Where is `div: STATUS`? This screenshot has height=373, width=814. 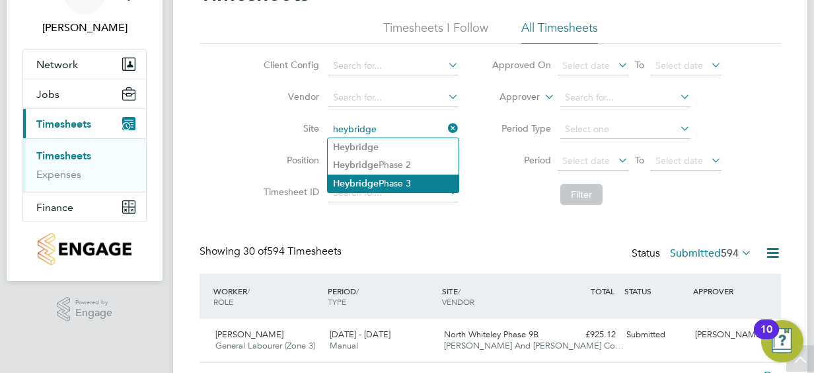 div: STATUS is located at coordinates (656, 291).